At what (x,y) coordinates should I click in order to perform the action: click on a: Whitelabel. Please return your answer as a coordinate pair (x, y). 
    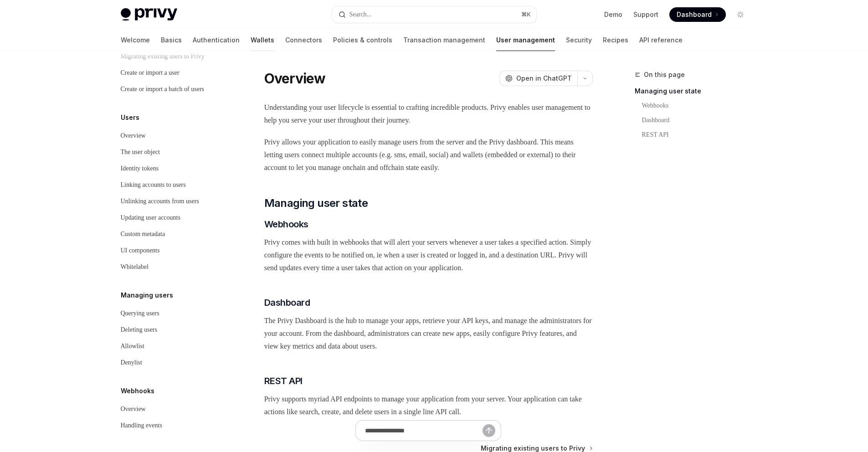
    Looking at the image, I should click on (171, 267).